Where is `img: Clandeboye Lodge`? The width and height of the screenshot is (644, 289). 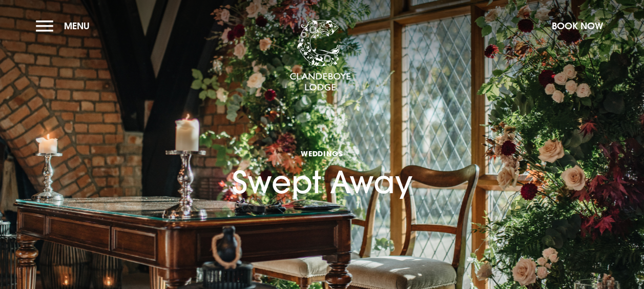
img: Clandeboye Lodge is located at coordinates (320, 56).